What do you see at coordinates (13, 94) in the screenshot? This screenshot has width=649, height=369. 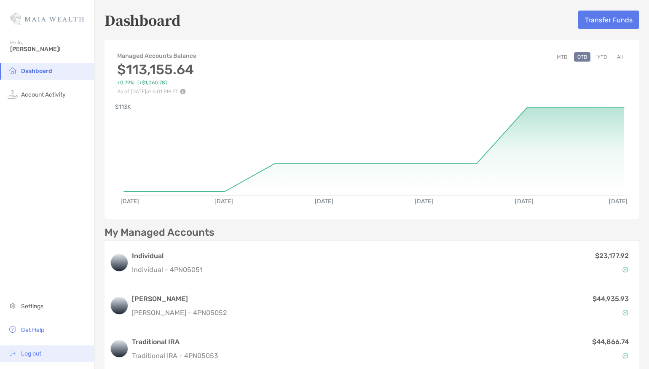 I see `img: activity icon` at bounding box center [13, 94].